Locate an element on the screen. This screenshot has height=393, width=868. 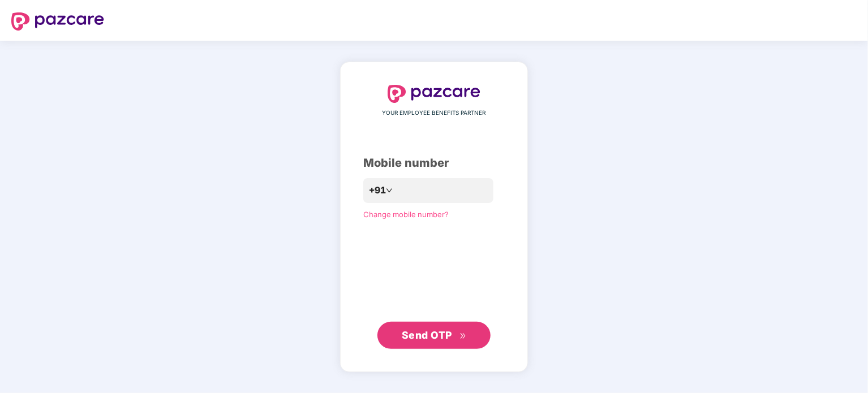
div: Mobile number is located at coordinates (434, 163).